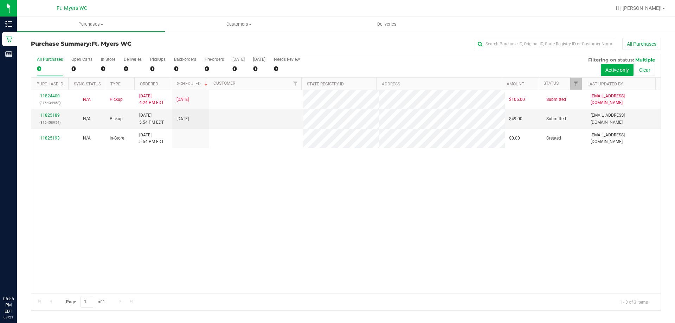  What do you see at coordinates (115, 84) in the screenshot?
I see `a: Type` at bounding box center [115, 84].